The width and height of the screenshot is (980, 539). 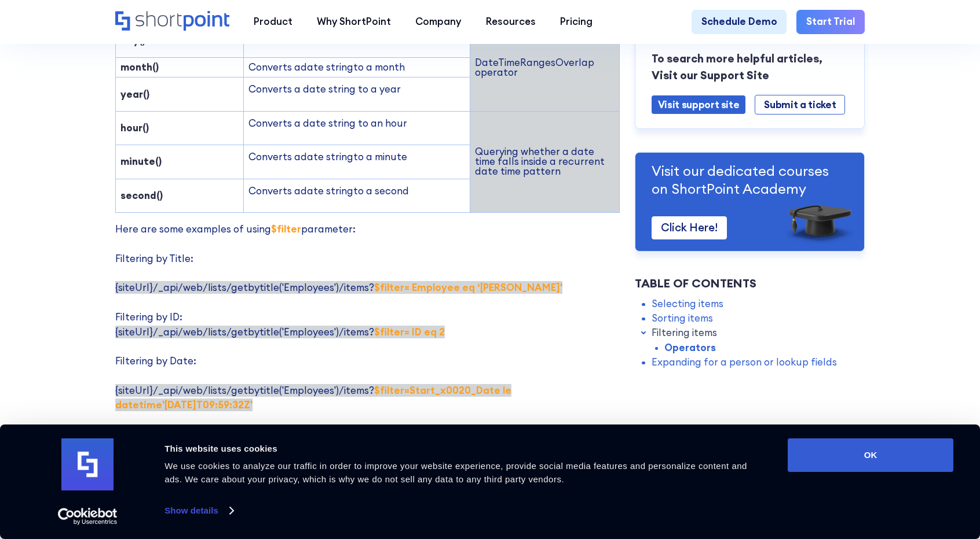 What do you see at coordinates (682, 319) in the screenshot?
I see `a: Sorting items` at bounding box center [682, 319].